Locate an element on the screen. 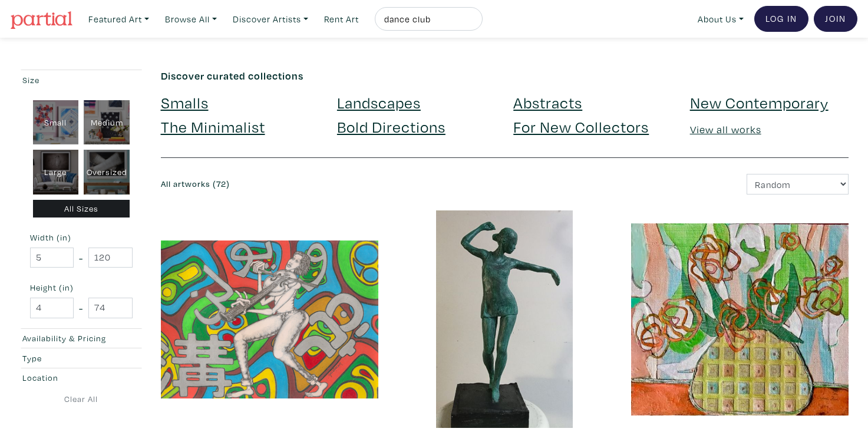 This screenshot has height=435, width=868. button: Availability & Pricing is located at coordinates (81, 338).